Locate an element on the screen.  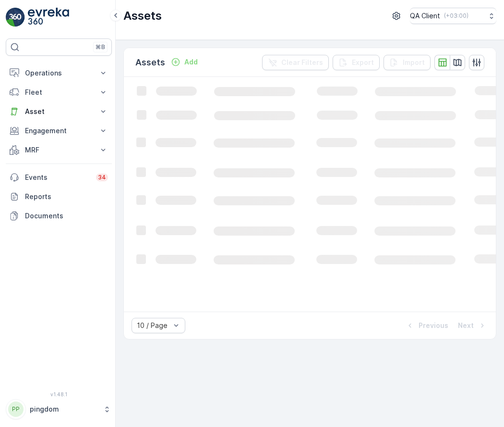
button: MRF is located at coordinates (59, 150).